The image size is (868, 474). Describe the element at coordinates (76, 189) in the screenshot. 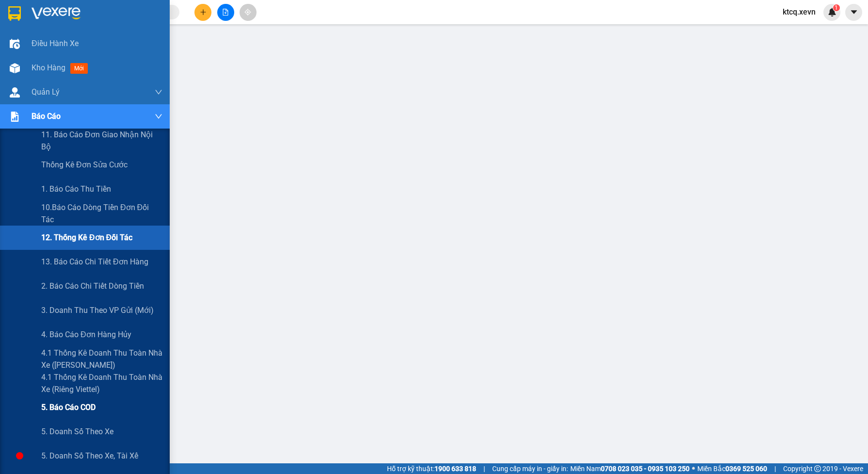

I see `span: 1. Báo cáo thu tiền` at that location.